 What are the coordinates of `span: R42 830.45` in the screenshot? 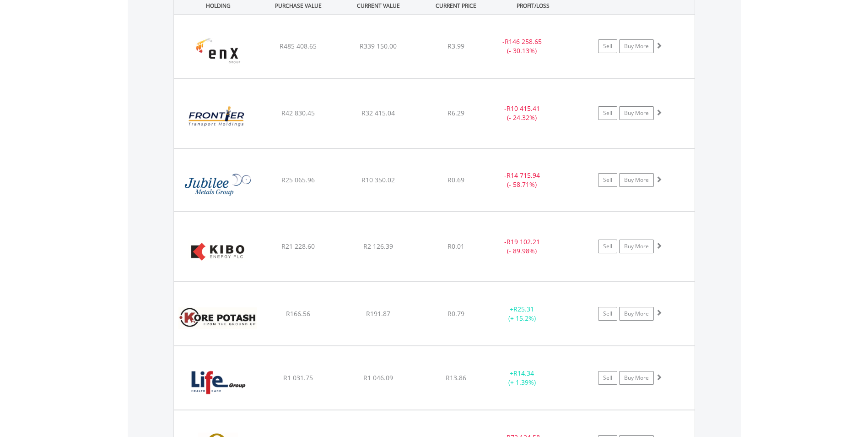 It's located at (298, 112).